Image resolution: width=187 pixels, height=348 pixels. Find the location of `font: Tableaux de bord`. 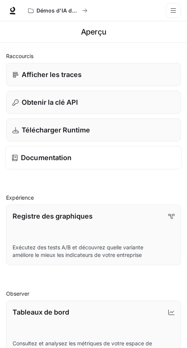

font: Tableaux de bord is located at coordinates (41, 312).